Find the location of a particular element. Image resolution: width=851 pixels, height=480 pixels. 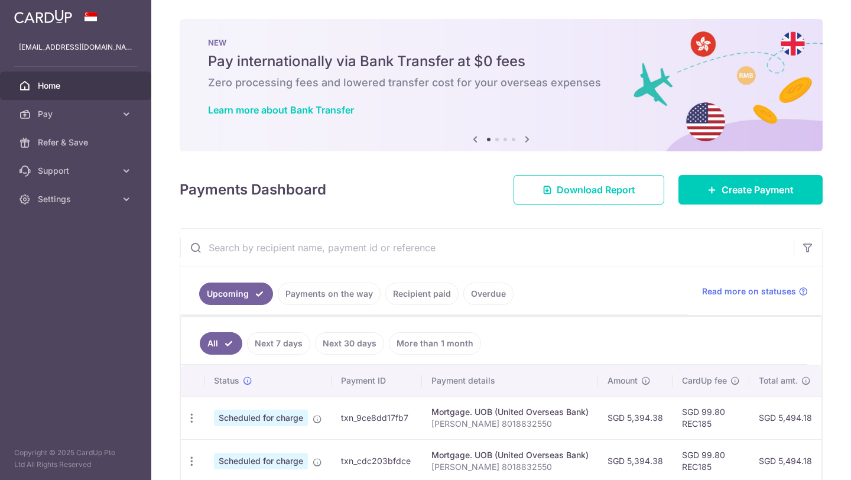

a: Next 7 days is located at coordinates (278, 343).